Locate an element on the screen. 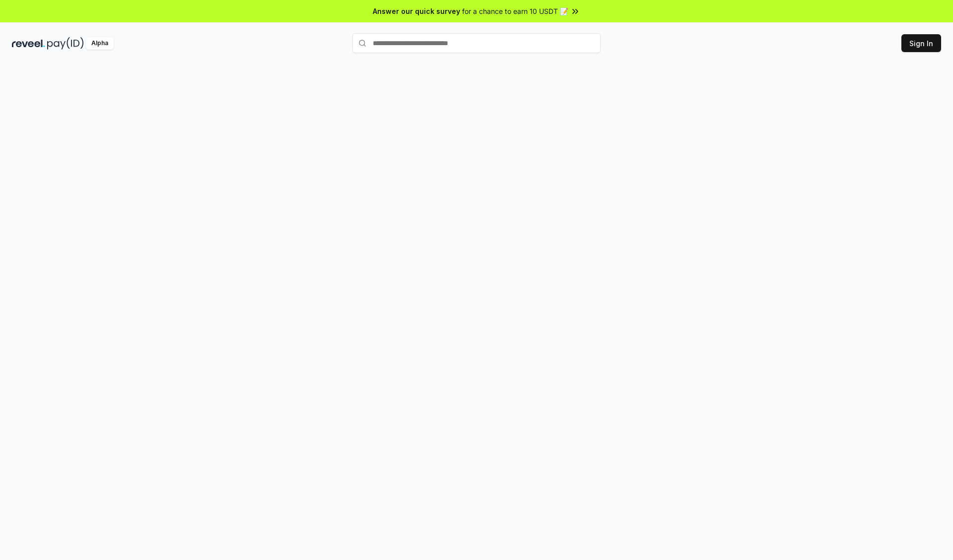 This screenshot has height=560, width=953. button: Sign In is located at coordinates (921, 43).